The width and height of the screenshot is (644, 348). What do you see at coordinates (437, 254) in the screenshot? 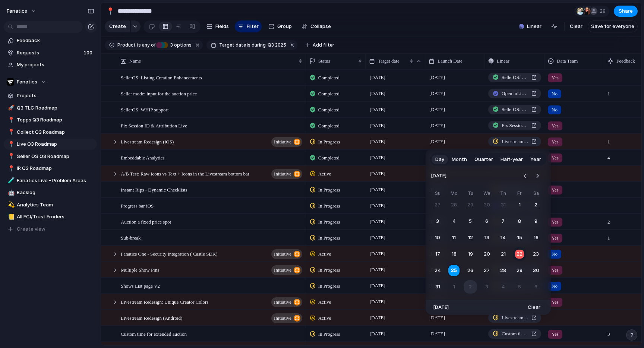
I see `button: Sunday, August 17th, 2025` at bounding box center [437, 254].